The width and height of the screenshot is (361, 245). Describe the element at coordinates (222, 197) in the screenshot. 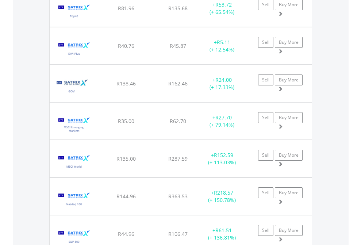

I see `div: + (+ 150.78%)` at that location.